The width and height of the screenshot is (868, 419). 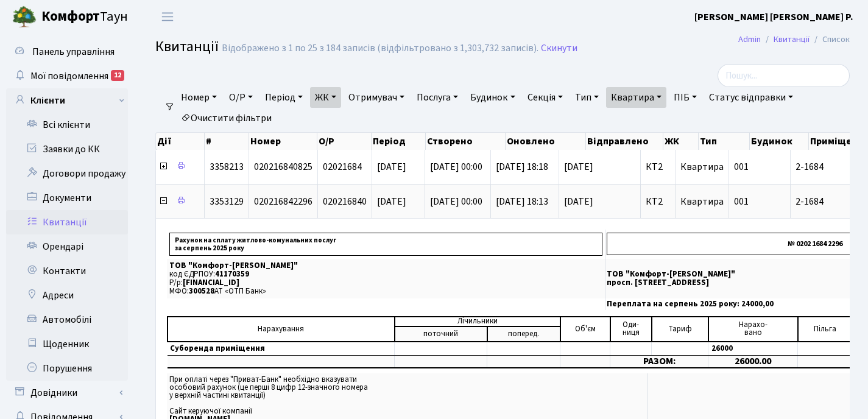 I want to click on td: 26000, so click(x=753, y=348).